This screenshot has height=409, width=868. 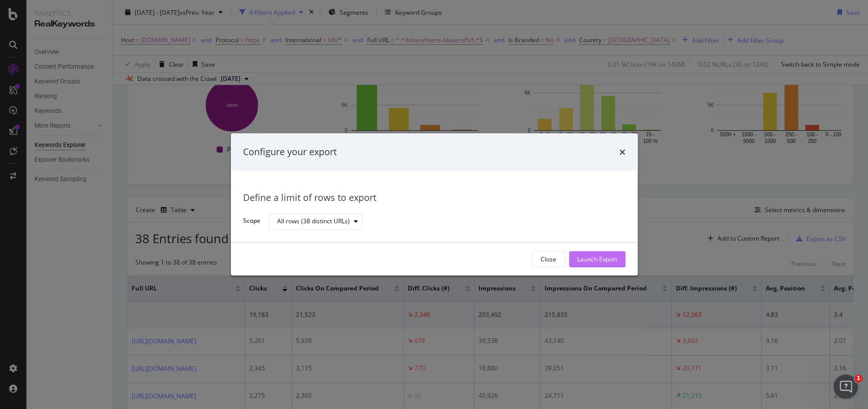 What do you see at coordinates (252, 222) in the screenshot?
I see `label: Scope` at bounding box center [252, 222].